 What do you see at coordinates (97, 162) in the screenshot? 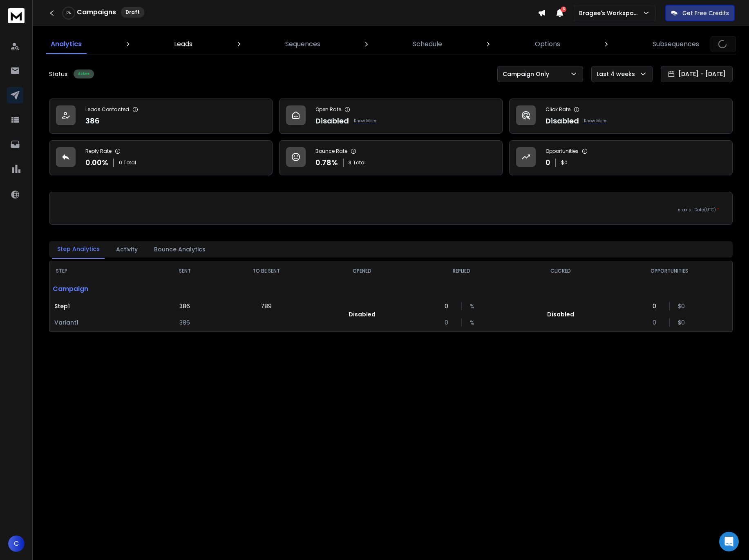
I see `p: 0.00 %` at bounding box center [97, 162].